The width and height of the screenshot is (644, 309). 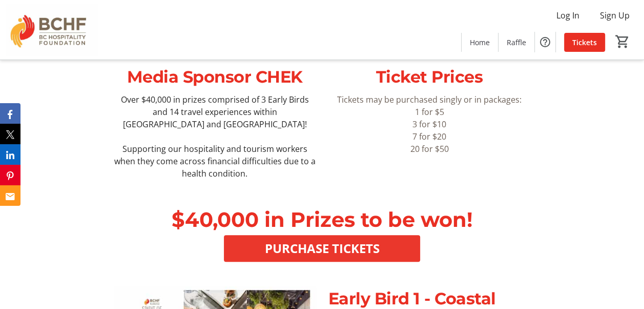 What do you see at coordinates (429, 124) in the screenshot?
I see `span: 3 for $10` at bounding box center [429, 124].